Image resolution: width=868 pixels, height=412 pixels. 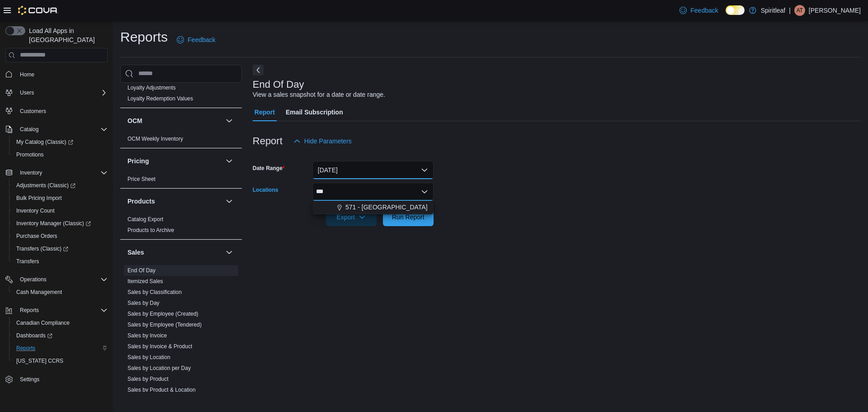 What do you see at coordinates (726, 15) in the screenshot?
I see `span: Dark Mode` at bounding box center [726, 15].